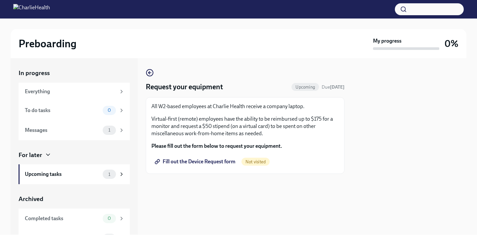  Describe the element at coordinates (31, 9) in the screenshot. I see `img: CharlieHealth` at that location.